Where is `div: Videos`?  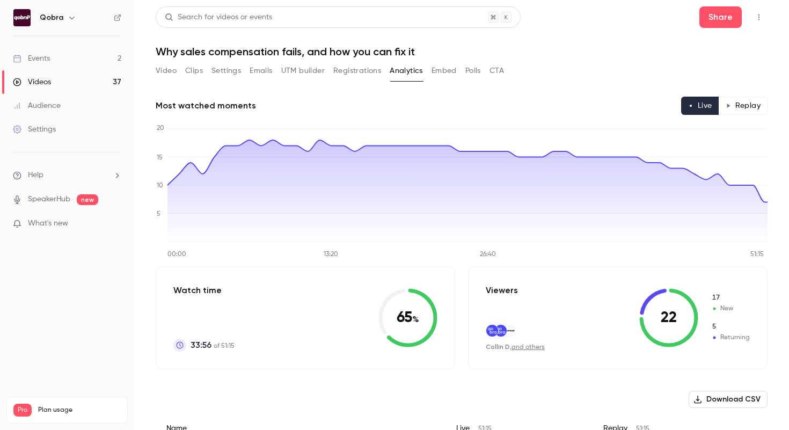
div: Videos is located at coordinates (32, 82).